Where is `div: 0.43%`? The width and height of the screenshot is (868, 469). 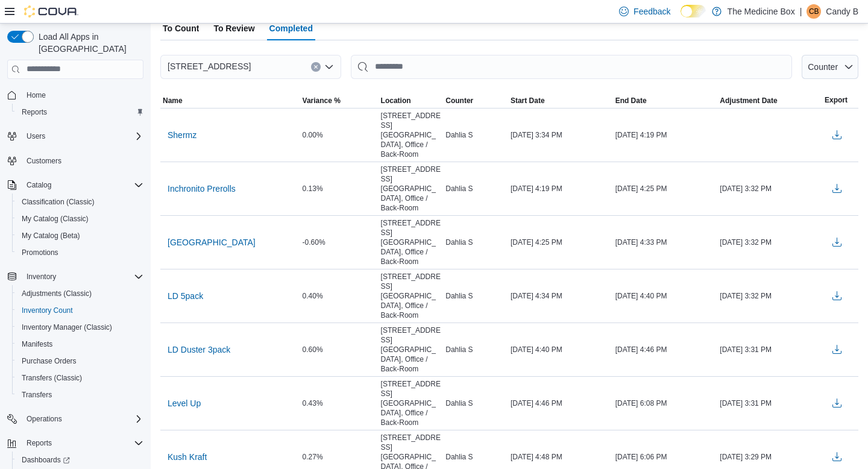
div: 0.43% is located at coordinates (340, 403).